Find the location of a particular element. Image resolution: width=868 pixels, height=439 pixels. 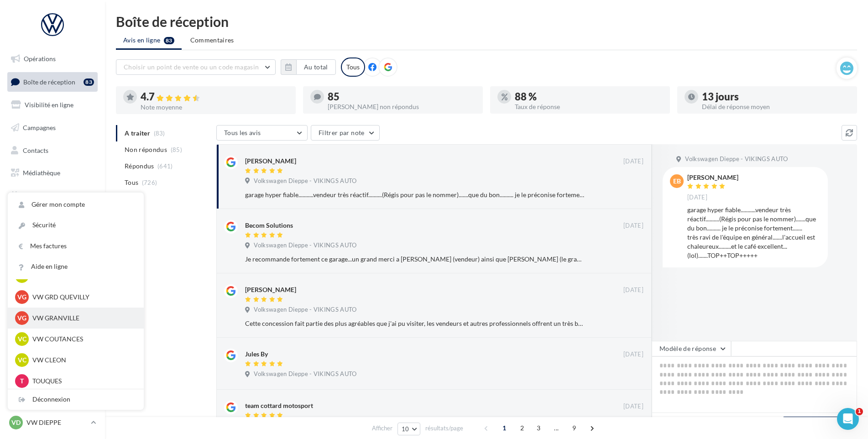

span: Campagnes is located at coordinates (40, 127).